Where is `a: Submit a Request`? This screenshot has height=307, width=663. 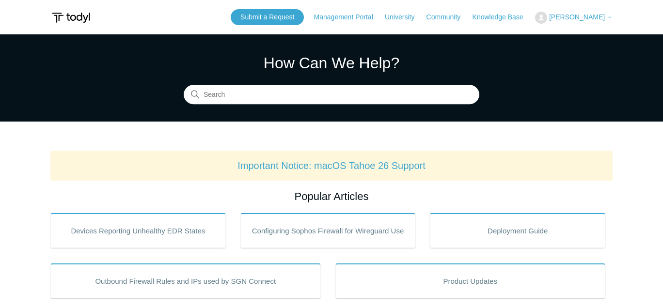 a: Submit a Request is located at coordinates (267, 17).